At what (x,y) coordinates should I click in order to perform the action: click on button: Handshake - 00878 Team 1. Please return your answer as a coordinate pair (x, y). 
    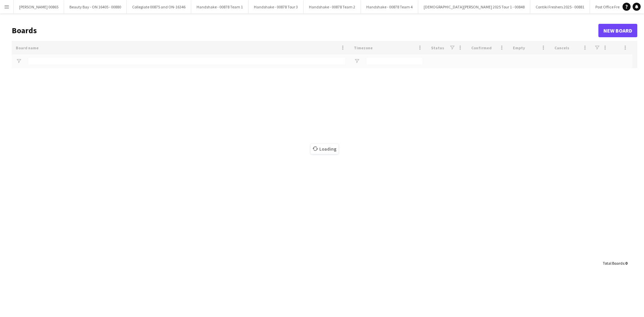
    Looking at the image, I should click on (220, 7).